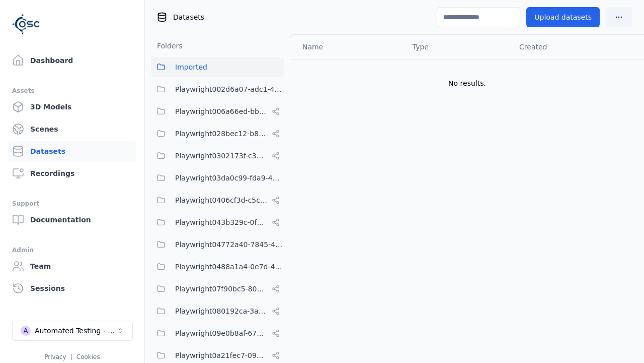 Image resolution: width=644 pixels, height=363 pixels. What do you see at coordinates (221, 222) in the screenshot?
I see `span: Playwright043b329c-0fea-4eef-a1dd-c1b85d96f68d` at bounding box center [221, 222].